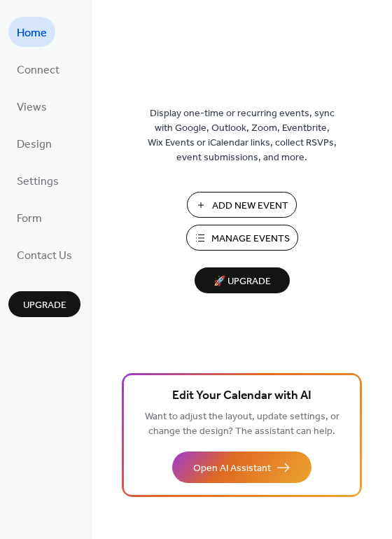 The height and width of the screenshot is (539, 392). Describe the element at coordinates (250, 206) in the screenshot. I see `span: Add New Event` at that location.